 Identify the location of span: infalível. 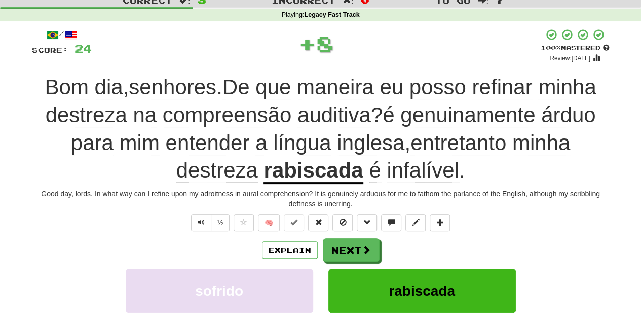
(423, 170).